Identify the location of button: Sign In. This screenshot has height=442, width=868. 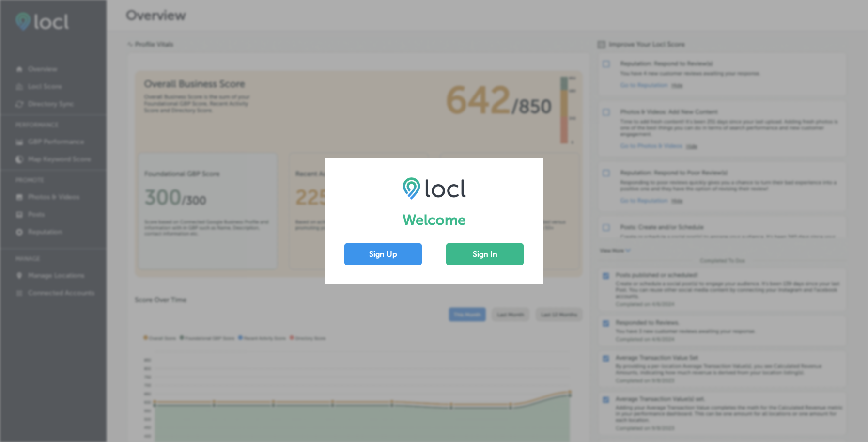
(485, 254).